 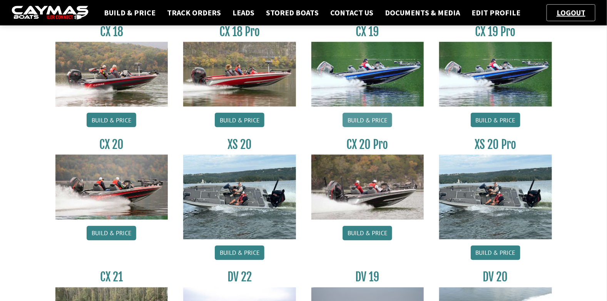 I want to click on h3: CX 18, so click(x=112, y=32).